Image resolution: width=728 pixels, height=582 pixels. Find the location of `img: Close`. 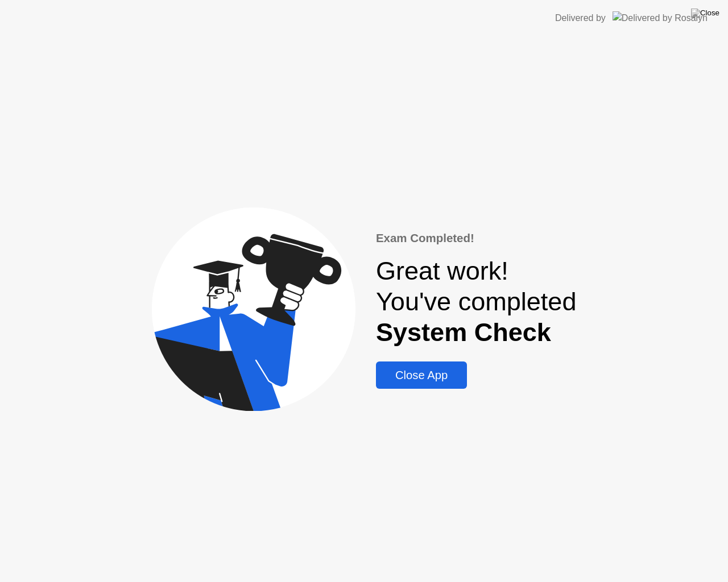

img: Close is located at coordinates (706, 13).